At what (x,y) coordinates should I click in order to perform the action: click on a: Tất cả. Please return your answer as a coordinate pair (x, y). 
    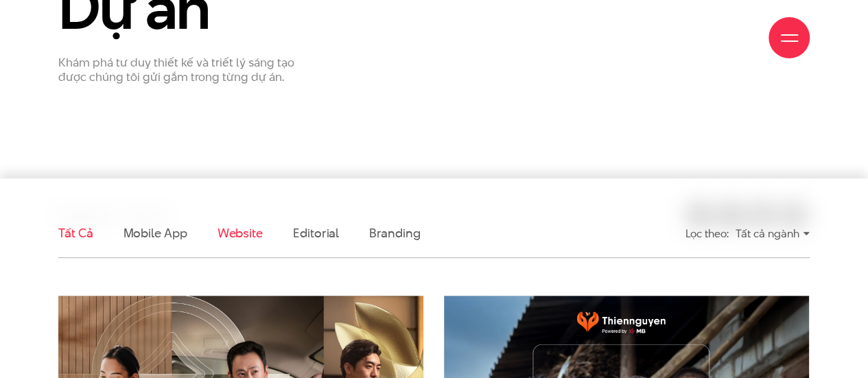
    Looking at the image, I should click on (76, 233).